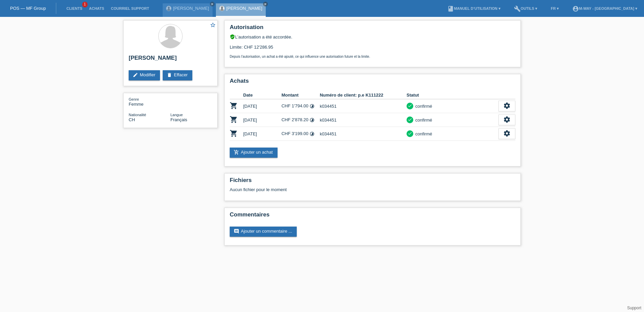 Image resolution: width=644 pixels, height=312 pixels. What do you see at coordinates (179, 120) in the screenshot?
I see `span: Français` at bounding box center [179, 120].